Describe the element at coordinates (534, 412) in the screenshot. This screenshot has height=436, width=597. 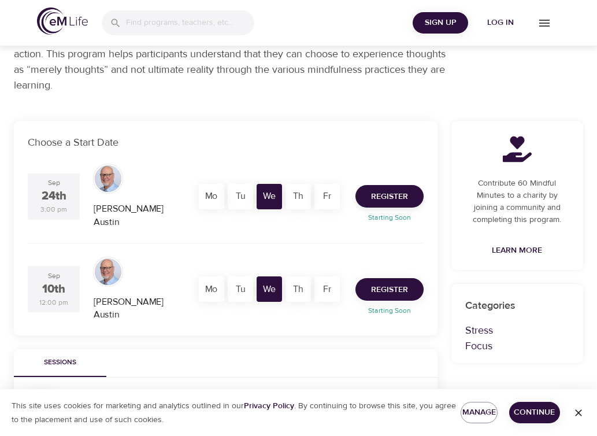
I see `span: Continue` at that location.